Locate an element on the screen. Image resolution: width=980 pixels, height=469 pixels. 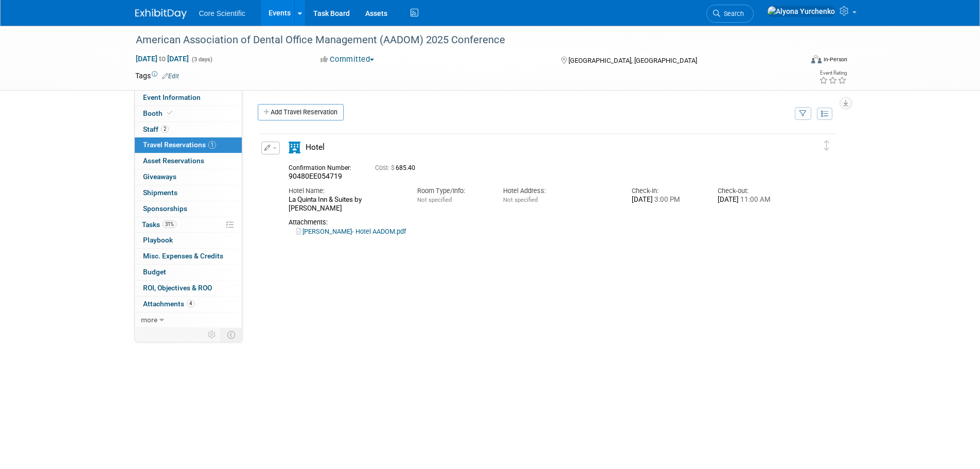
span: Playbook is located at coordinates (158, 240).